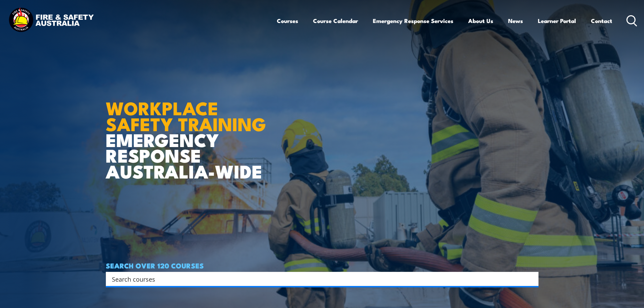 Image resolution: width=644 pixels, height=308 pixels. Describe the element at coordinates (287, 21) in the screenshot. I see `a: Courses` at that location.